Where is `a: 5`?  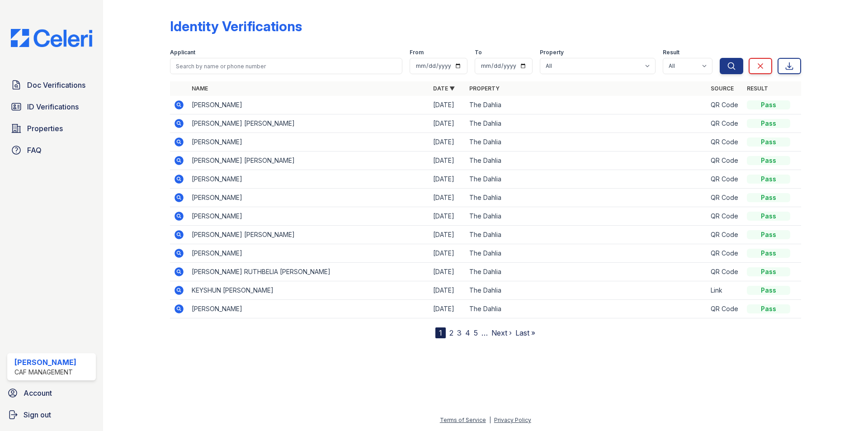
a: 5 is located at coordinates (476, 333).